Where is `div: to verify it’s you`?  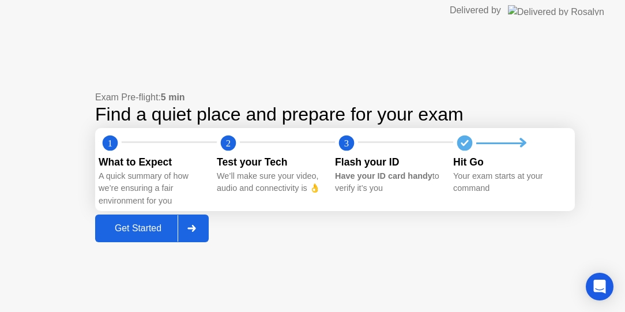 div: to verify it’s you is located at coordinates (389, 182).